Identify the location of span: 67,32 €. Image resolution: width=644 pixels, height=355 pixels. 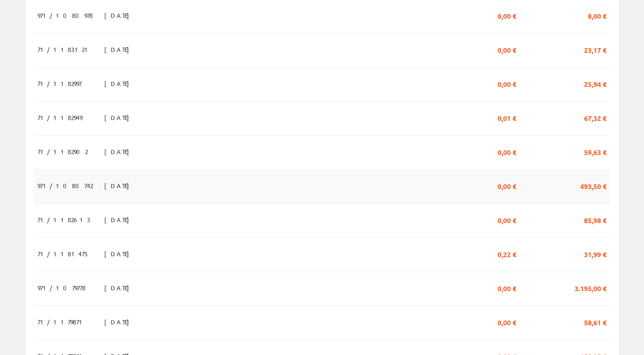
(595, 117).